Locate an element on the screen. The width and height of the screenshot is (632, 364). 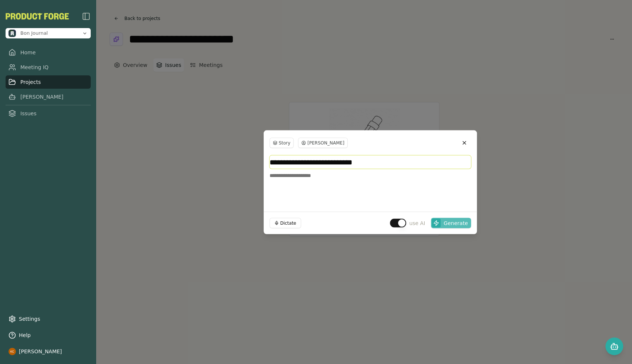
span: Generate is located at coordinates (455, 223).